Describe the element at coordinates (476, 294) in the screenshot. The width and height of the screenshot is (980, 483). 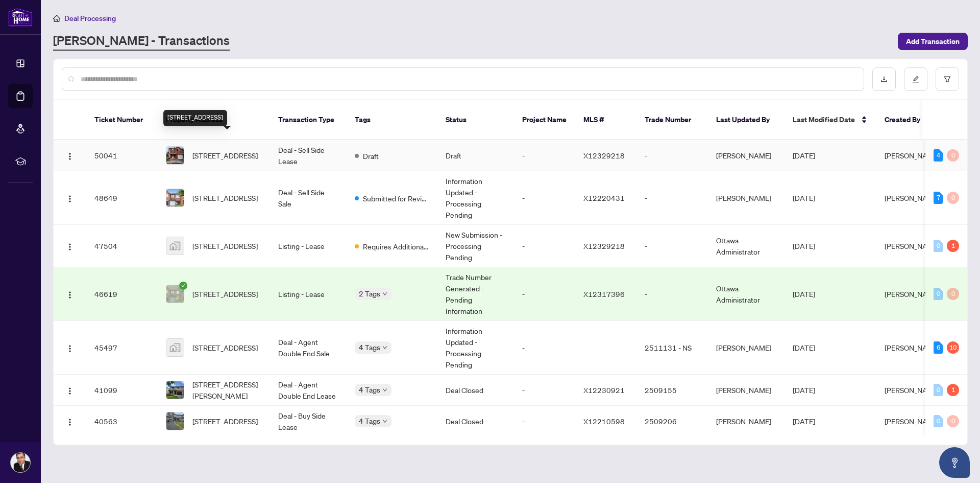
I see `td: Trade Number Generated - Pending Information` at that location.